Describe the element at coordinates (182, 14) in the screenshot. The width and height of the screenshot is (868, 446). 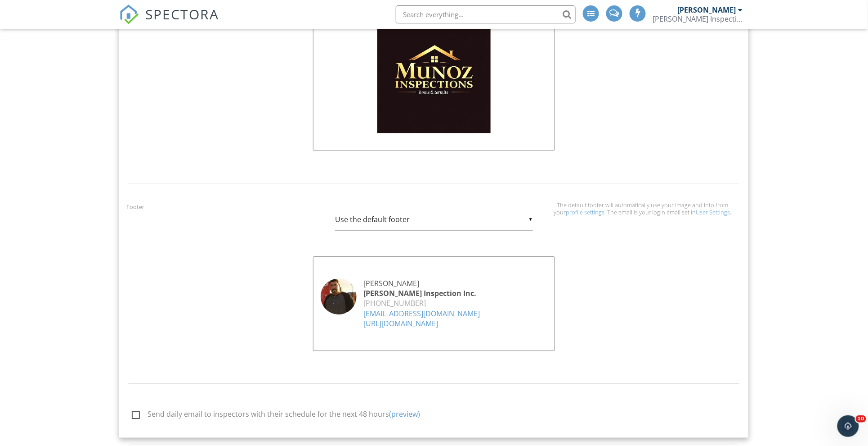
I see `span: SPECTORA` at that location.